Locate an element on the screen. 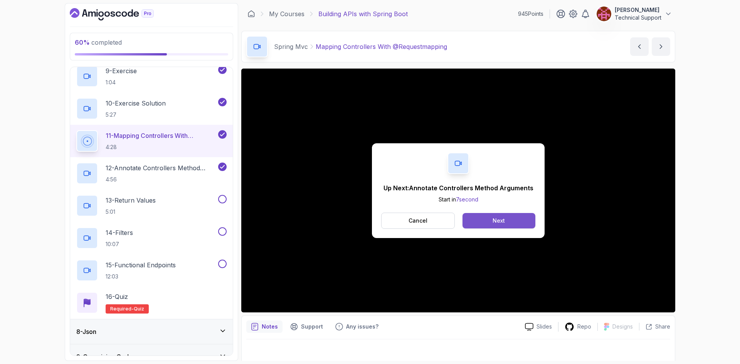 This screenshot has width=740, height=364. h3: 9 - Organizing Code is located at coordinates (105, 357).